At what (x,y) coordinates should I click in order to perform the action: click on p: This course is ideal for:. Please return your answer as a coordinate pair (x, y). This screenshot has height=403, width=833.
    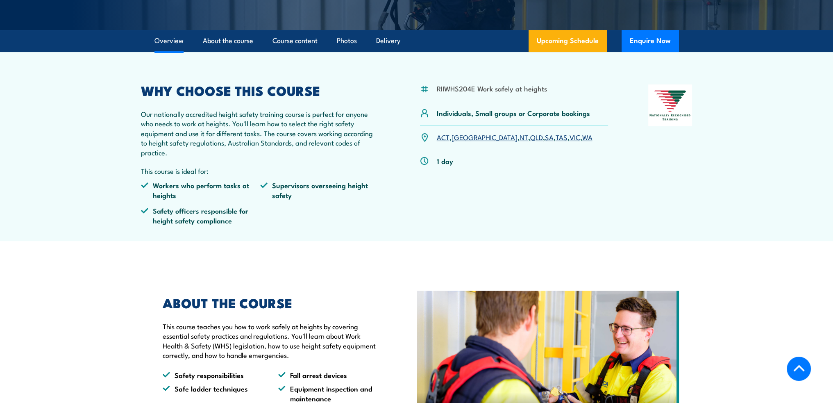
    Looking at the image, I should click on (260, 170).